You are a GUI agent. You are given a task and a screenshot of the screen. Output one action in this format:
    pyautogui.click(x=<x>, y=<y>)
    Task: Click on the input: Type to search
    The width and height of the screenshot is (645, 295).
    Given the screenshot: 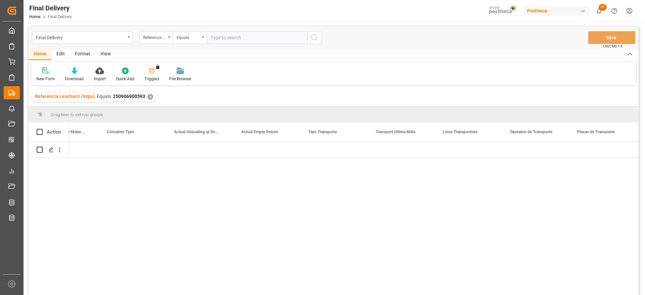 What is the action you would take?
    pyautogui.click(x=257, y=38)
    